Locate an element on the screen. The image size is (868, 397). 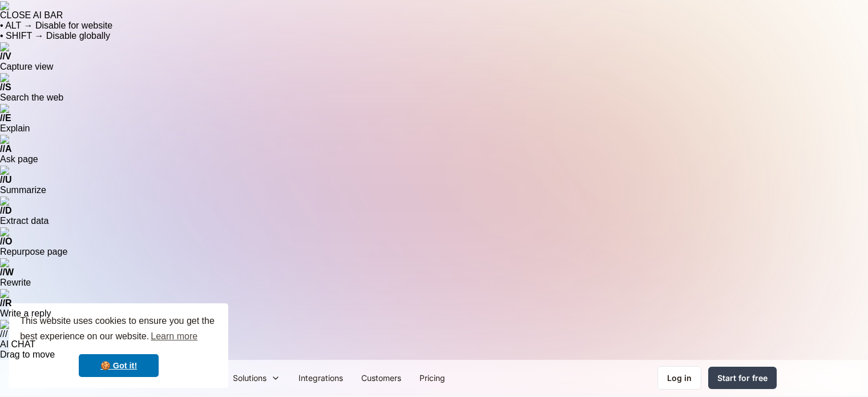
div: Log in is located at coordinates (679, 378).